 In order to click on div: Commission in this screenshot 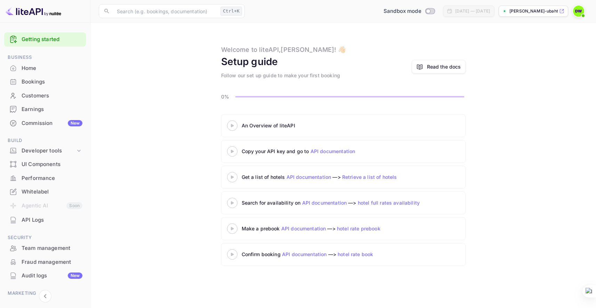, I will do `click(52, 123)`.